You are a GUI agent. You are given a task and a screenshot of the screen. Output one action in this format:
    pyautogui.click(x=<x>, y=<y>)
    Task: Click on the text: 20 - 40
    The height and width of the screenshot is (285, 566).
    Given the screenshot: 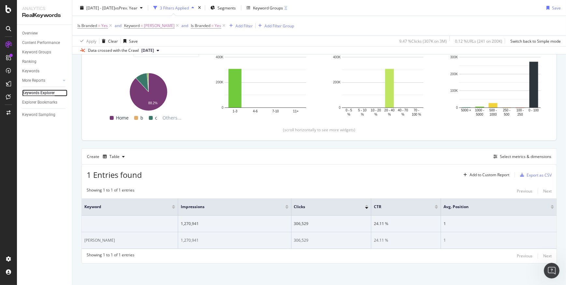 What is the action you would take?
    pyautogui.click(x=389, y=110)
    